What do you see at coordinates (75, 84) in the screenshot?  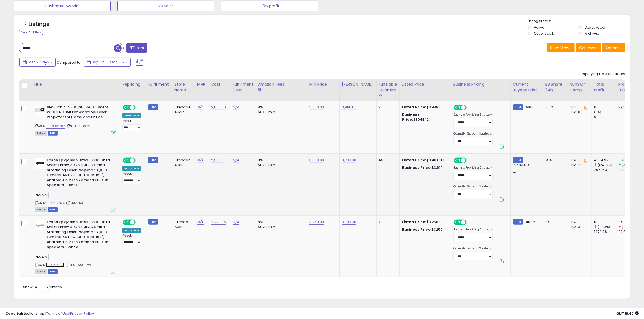 I see `div: Title` at bounding box center [75, 84].